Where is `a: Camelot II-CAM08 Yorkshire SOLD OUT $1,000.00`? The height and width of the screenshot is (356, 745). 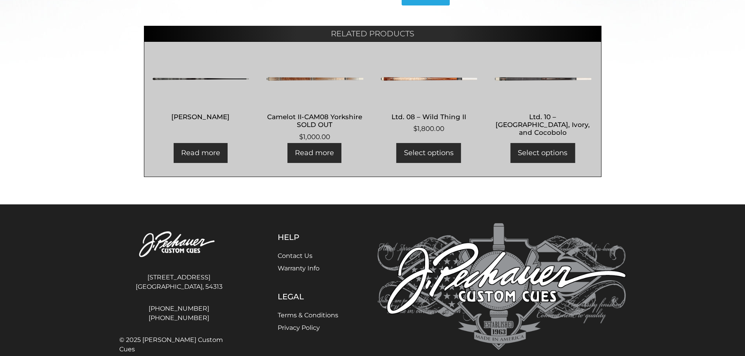
a: Camelot II-CAM08 Yorkshire SOLD OUT $1,000.00 is located at coordinates (314, 99).